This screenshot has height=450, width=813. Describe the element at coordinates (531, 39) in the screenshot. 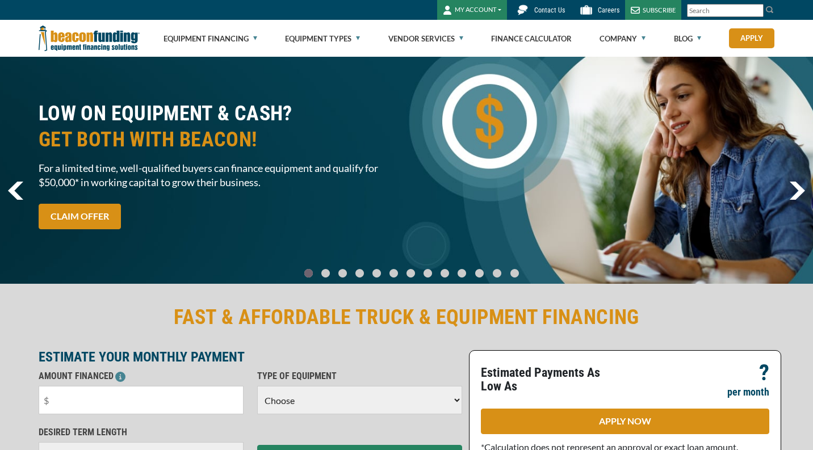

I see `a: Finance Calculator` at that location.